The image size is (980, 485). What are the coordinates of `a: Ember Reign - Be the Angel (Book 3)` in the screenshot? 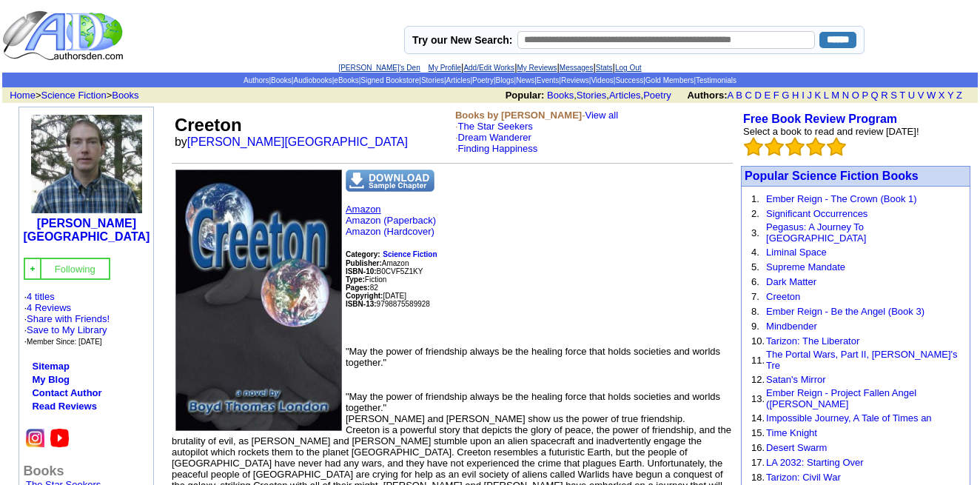 It's located at (845, 311).